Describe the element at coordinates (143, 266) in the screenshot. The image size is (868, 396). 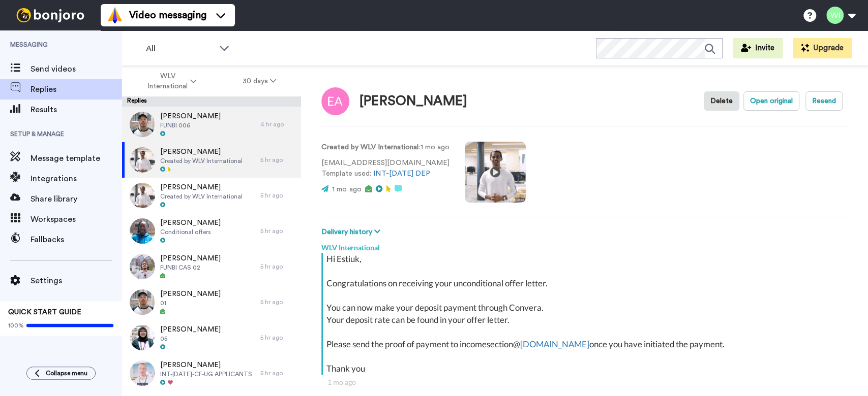
I see `img: 934c795c-2441-4cc1-99fb-b43445c6dab2-thumb.jpg` at that location.